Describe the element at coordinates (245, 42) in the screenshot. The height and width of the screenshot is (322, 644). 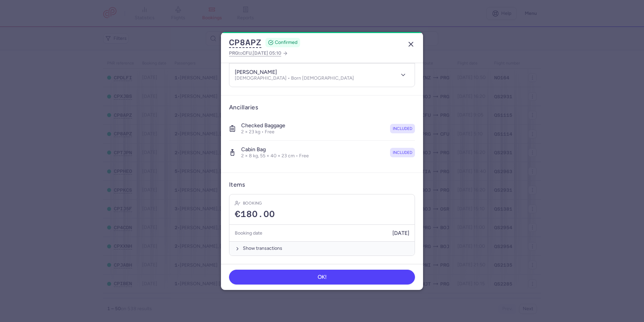
I see `button: CP8APZ` at that location.